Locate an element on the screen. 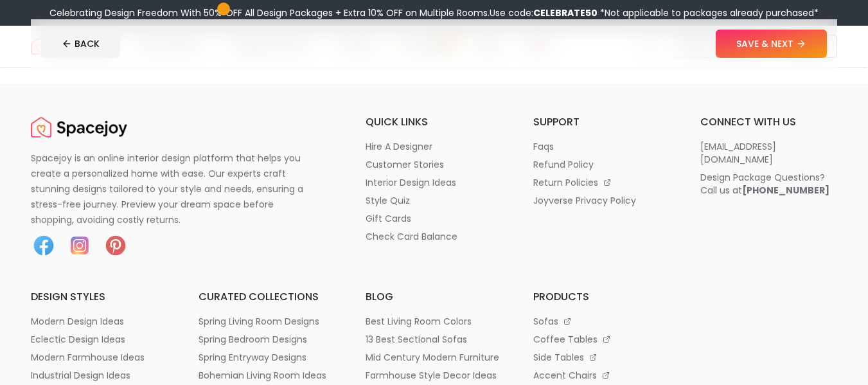  p: industrial design ideas is located at coordinates (80, 376).